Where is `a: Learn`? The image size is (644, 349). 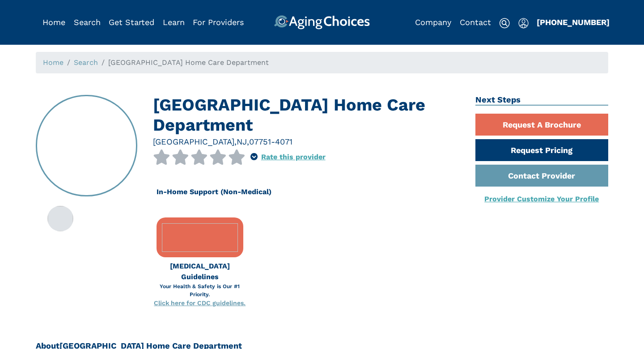 a: Learn is located at coordinates (174, 22).